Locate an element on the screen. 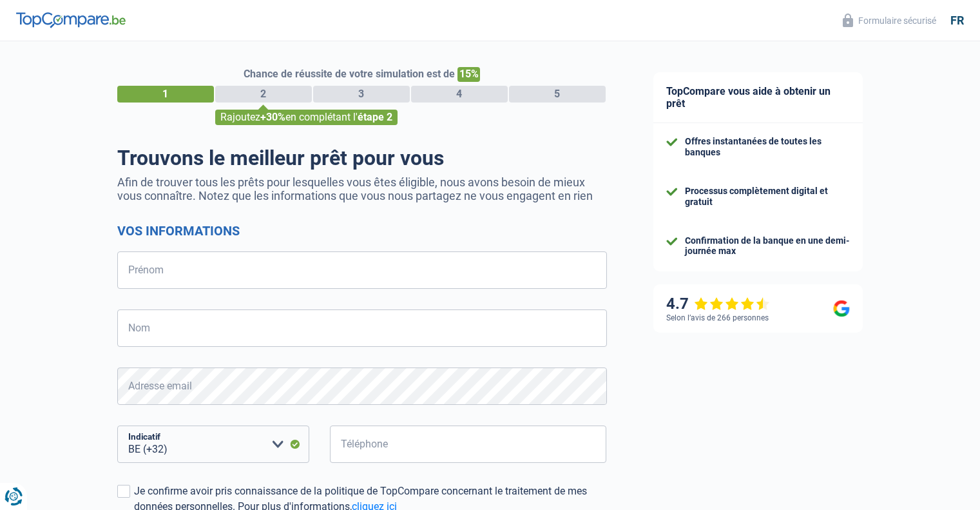 This screenshot has height=510, width=980. div: 3 is located at coordinates (362, 94).